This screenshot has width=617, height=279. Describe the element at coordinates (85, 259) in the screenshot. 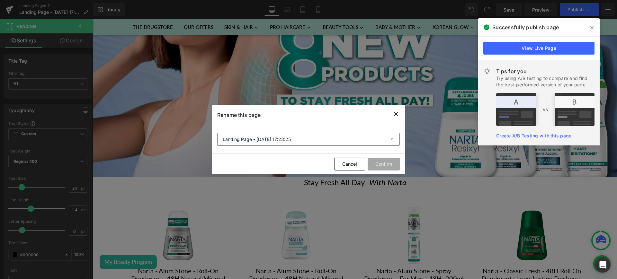

I see `a: Narta - Alum Stone - Roll-On Deodorant - 48H Natural Mineral Protection - For Men - 50ml` at that location.